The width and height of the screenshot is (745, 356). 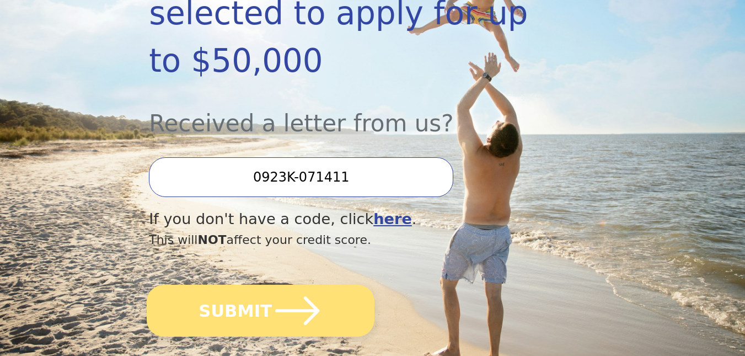 What do you see at coordinates (393, 219) in the screenshot?
I see `b: here` at bounding box center [393, 219].